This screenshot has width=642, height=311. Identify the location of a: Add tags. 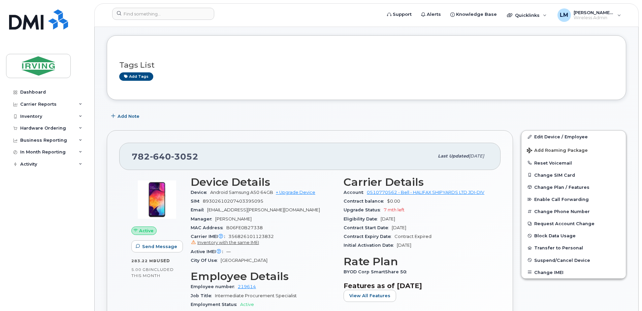
(136, 76).